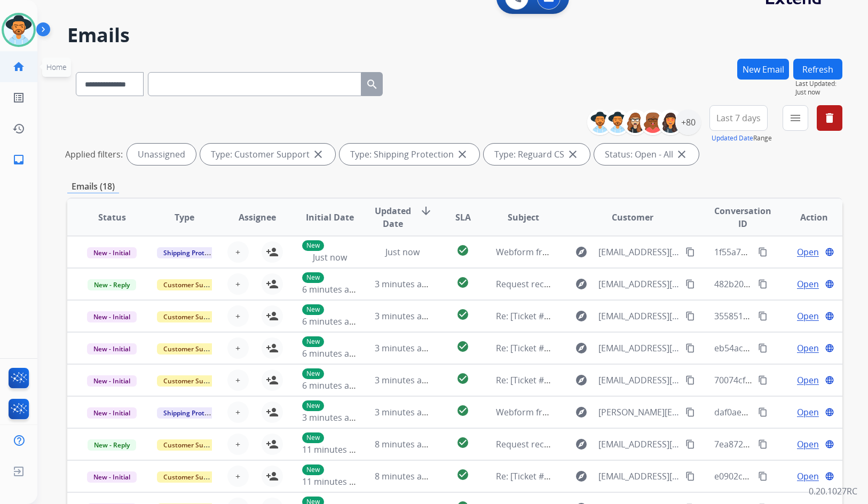 The width and height of the screenshot is (868, 504). I want to click on p: Applied filters:, so click(94, 154).